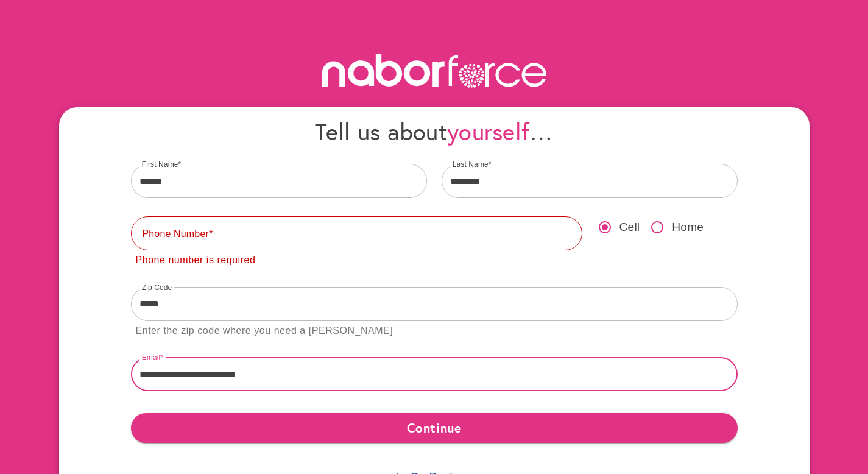  Describe the element at coordinates (630, 228) in the screenshot. I see `span: Cell` at that location.